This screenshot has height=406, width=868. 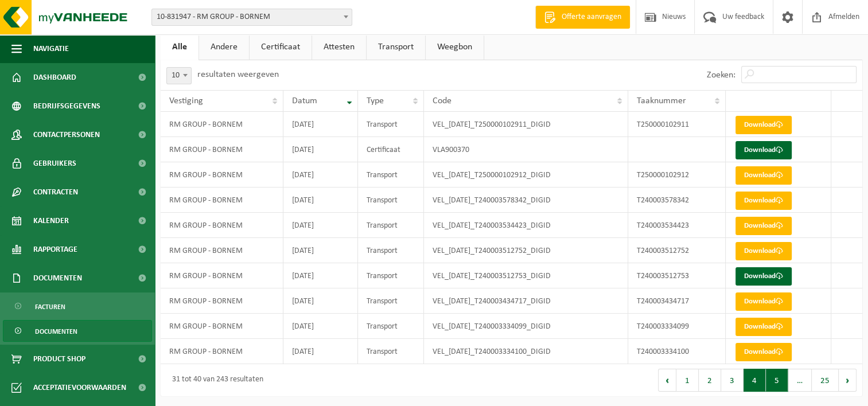 What do you see at coordinates (591, 17) in the screenshot?
I see `span: Offerte aanvragen` at bounding box center [591, 17].